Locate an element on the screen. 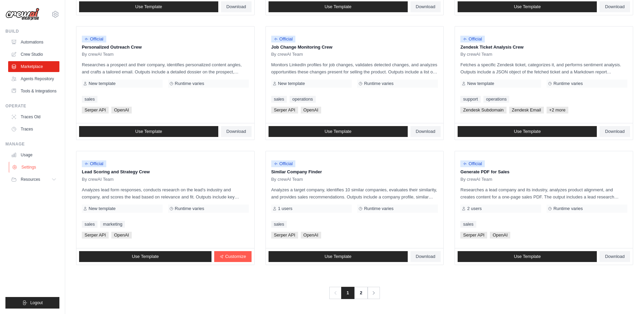 The width and height of the screenshot is (644, 314). p: Job Change Monitoring Crew is located at coordinates (355, 47).